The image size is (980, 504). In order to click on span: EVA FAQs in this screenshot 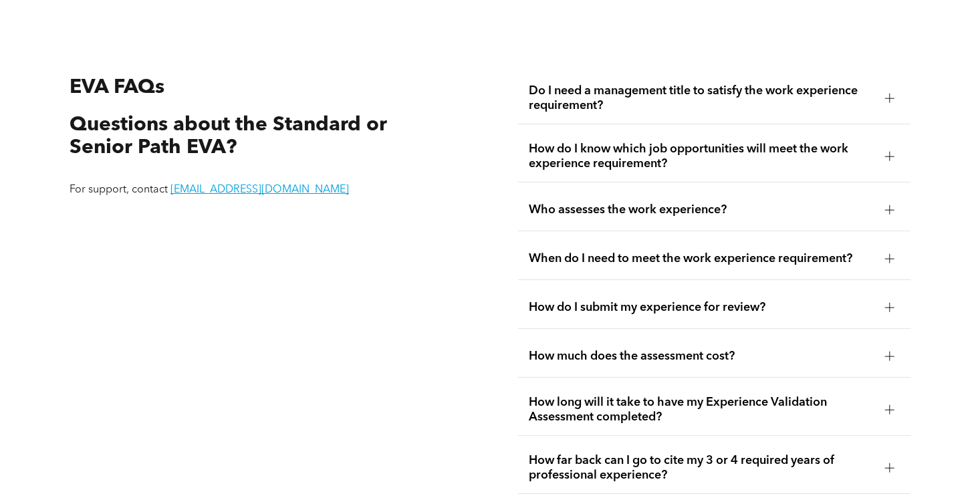, I will do `click(117, 87)`.